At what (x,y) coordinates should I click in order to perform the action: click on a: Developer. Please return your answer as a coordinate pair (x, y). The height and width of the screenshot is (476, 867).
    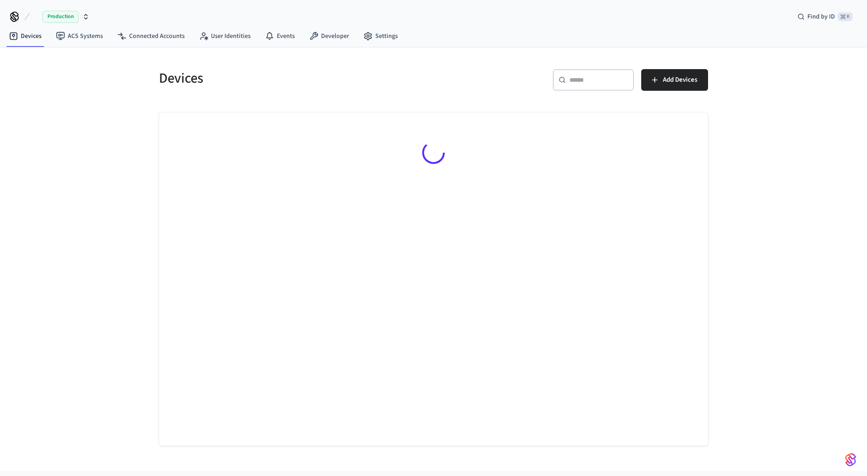
    Looking at the image, I should click on (329, 36).